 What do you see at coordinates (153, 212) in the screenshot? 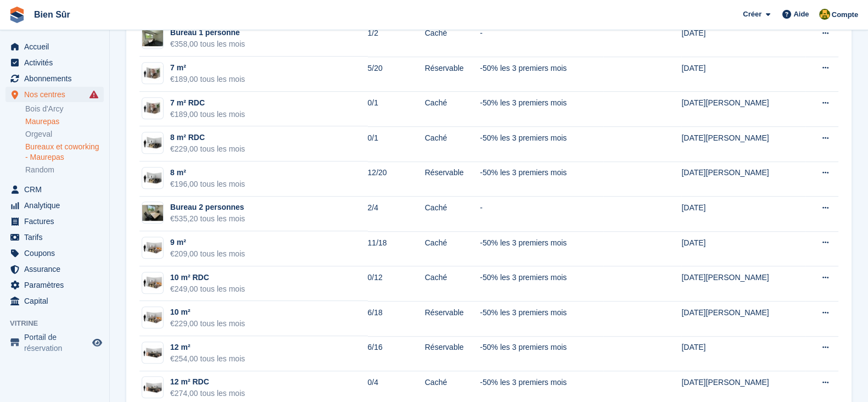
I see `img: IMG_3629.JPG` at bounding box center [153, 212].